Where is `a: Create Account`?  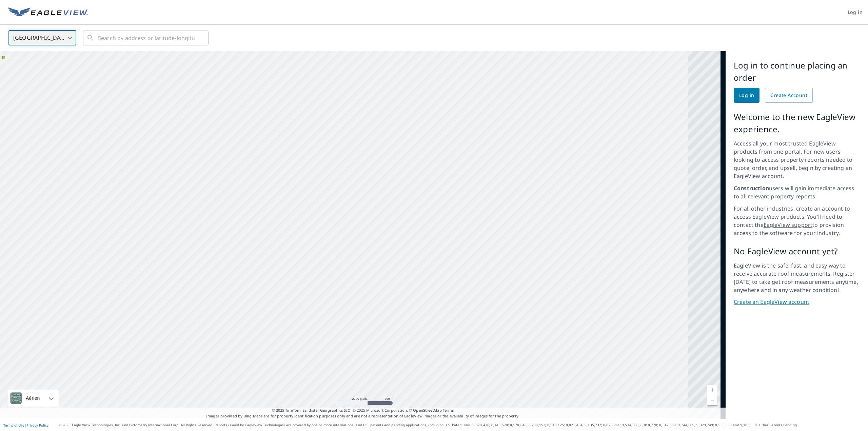 a: Create Account is located at coordinates (788, 95).